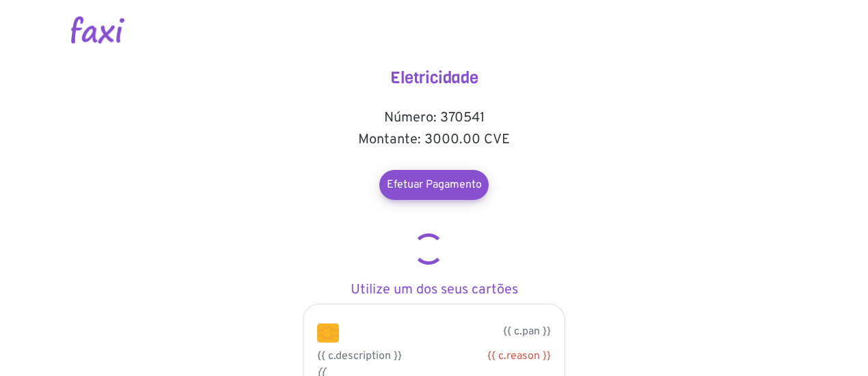  I want to click on h4: Eletricidade, so click(434, 78).